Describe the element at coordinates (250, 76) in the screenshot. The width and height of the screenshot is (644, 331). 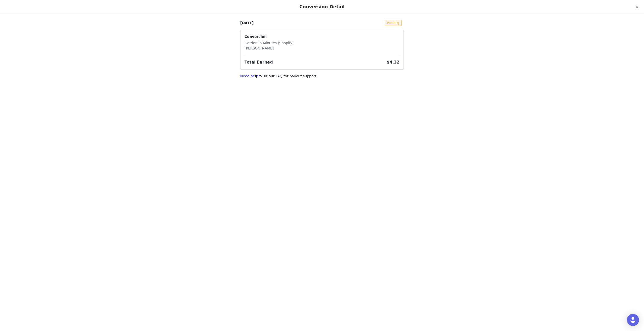
I see `a: Need help?` at that location.